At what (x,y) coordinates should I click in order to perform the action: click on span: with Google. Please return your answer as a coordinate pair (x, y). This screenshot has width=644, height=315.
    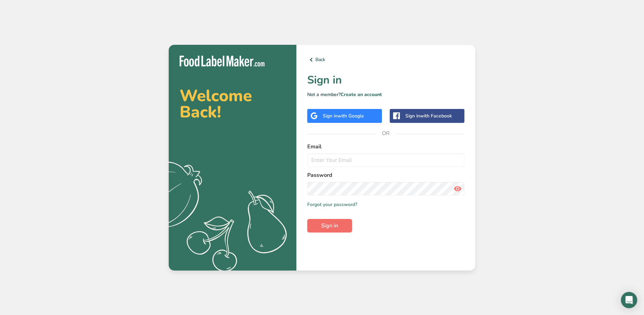
    Looking at the image, I should click on (350, 116).